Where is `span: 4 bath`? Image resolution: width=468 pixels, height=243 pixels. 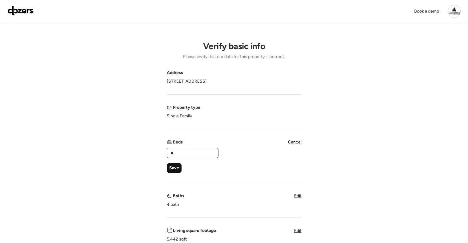 span: 4 bath is located at coordinates (173, 205).